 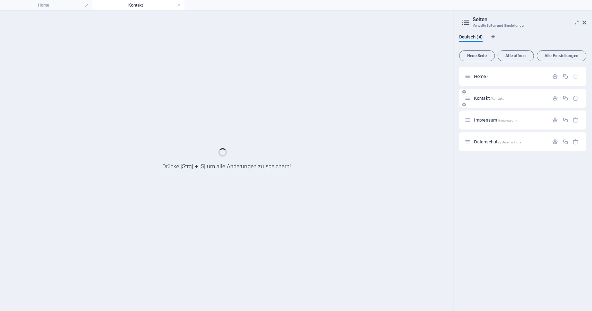 I want to click on div: Home/, so click(x=510, y=76).